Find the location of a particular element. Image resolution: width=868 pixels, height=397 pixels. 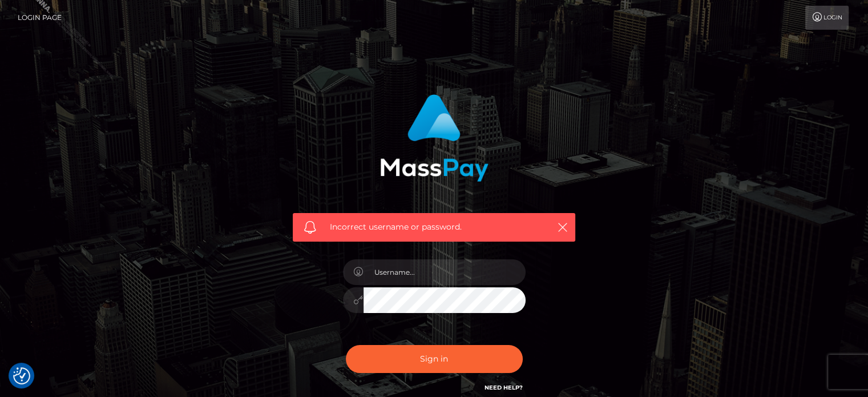

a: Login is located at coordinates (827, 18).